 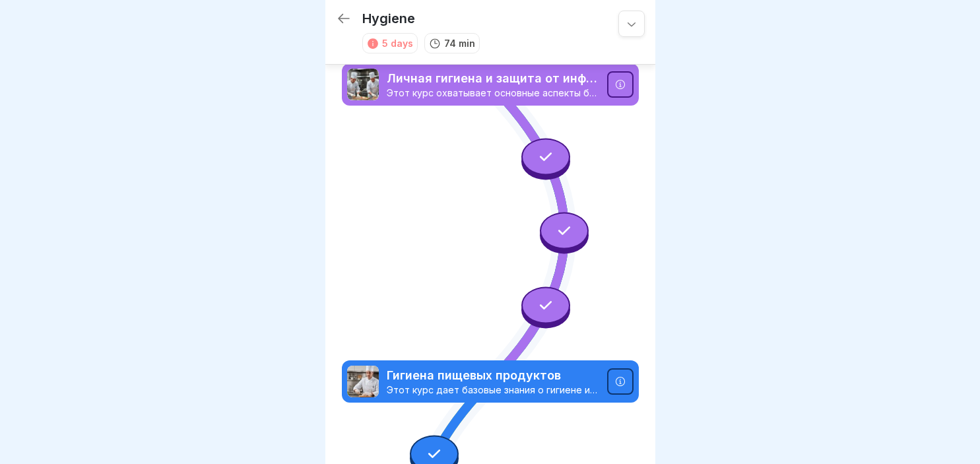 What do you see at coordinates (389, 18) in the screenshot?
I see `p: Hygiene` at bounding box center [389, 18].